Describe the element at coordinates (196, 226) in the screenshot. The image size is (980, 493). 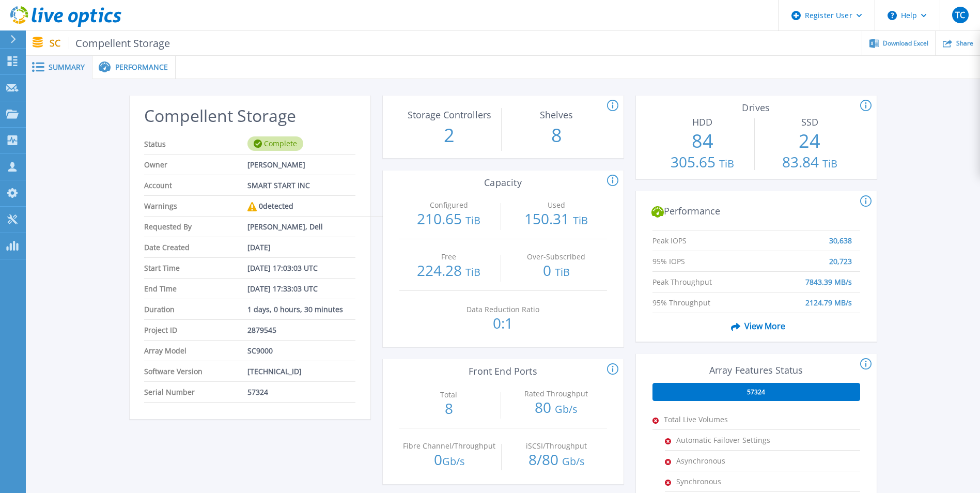
I see `span: Requested By` at that location.